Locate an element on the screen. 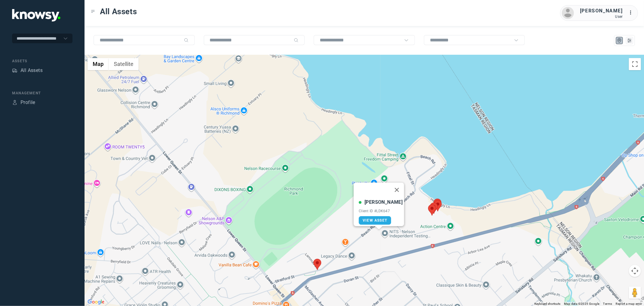 The width and height of the screenshot is (644, 306). div: List is located at coordinates (629, 41).